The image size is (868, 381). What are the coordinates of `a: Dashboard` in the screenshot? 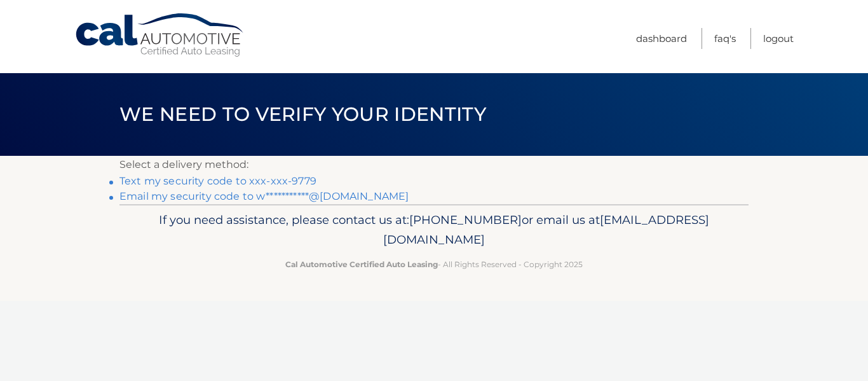 It's located at (662, 38).